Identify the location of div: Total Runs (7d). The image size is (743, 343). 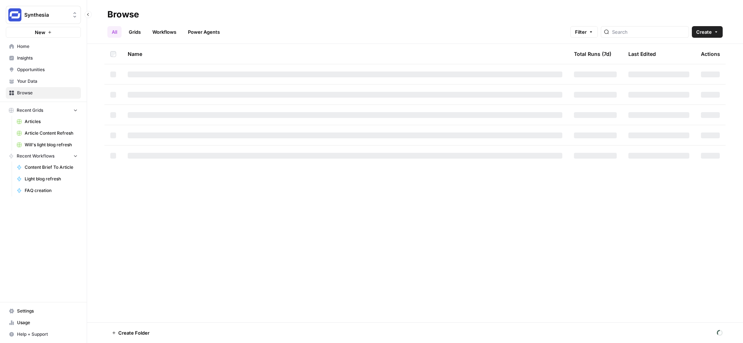
(593, 54).